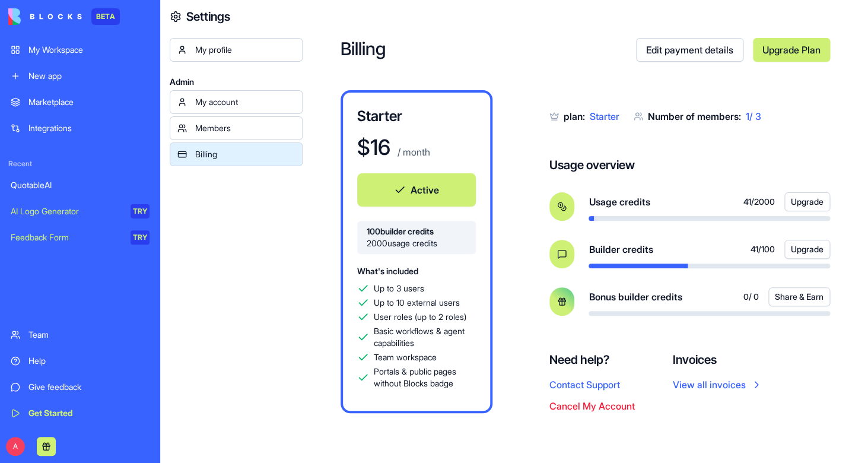  What do you see at coordinates (80, 102) in the screenshot?
I see `a: Marketplace` at bounding box center [80, 102].